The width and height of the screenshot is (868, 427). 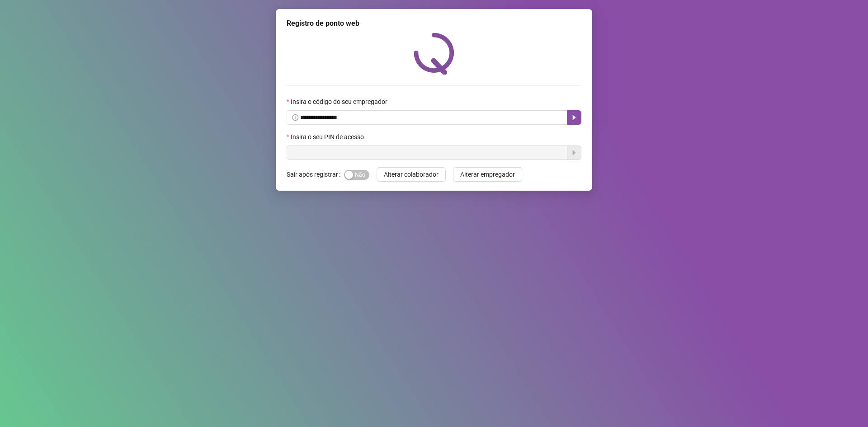 What do you see at coordinates (340, 102) in the screenshot?
I see `label: Insira o código do seu empregador` at bounding box center [340, 102].